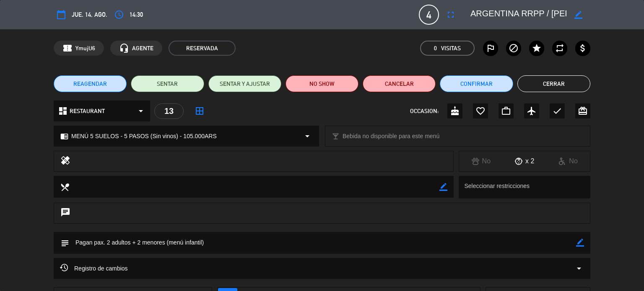 This screenshot has height=291, width=644. I want to click on i: block, so click(514, 48).